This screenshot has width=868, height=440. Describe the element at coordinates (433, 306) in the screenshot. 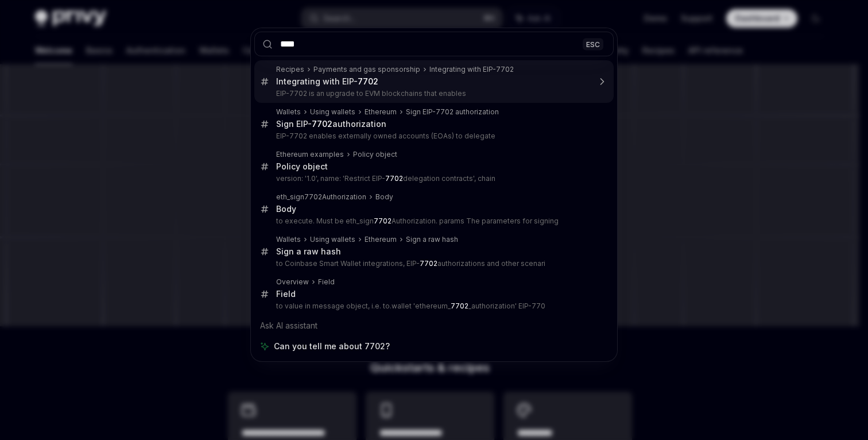

I see `p: to value in message object, i.e. to.wallet 'ethereum_ _authorization' EIP-770` at that location.